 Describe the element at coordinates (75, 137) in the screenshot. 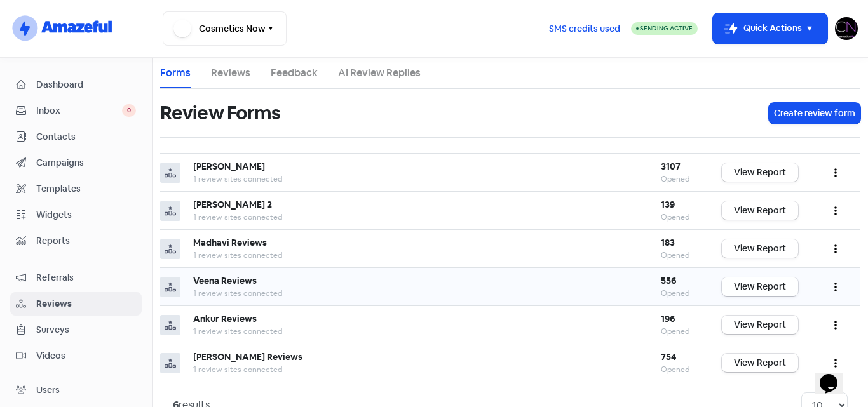

I see `a: Contacts` at that location.